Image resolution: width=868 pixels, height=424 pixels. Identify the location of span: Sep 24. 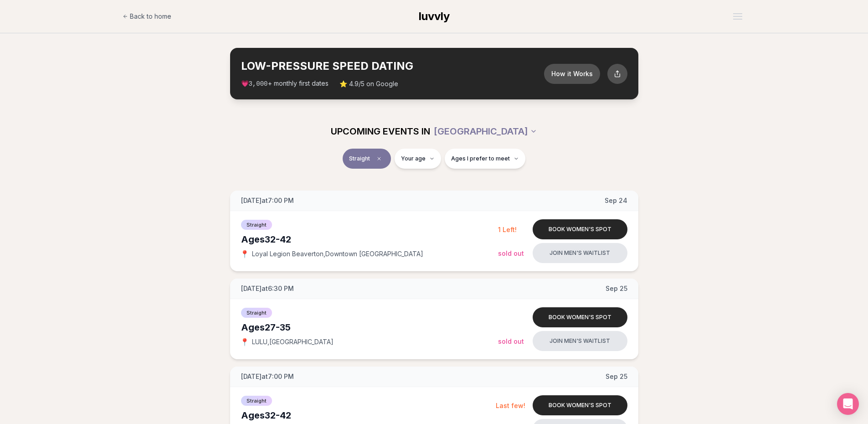
(616, 200).